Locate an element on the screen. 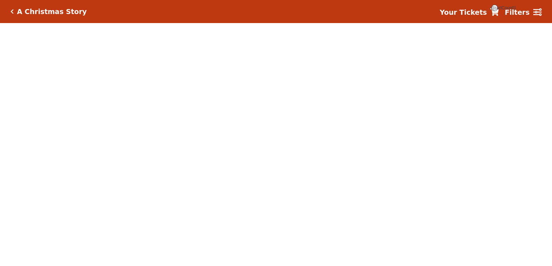 The image size is (552, 266). strong: Your Tickets is located at coordinates (463, 12).